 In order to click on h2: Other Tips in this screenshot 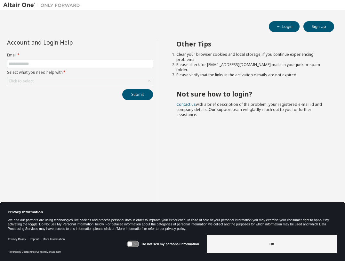, I will do `click(250, 44)`.